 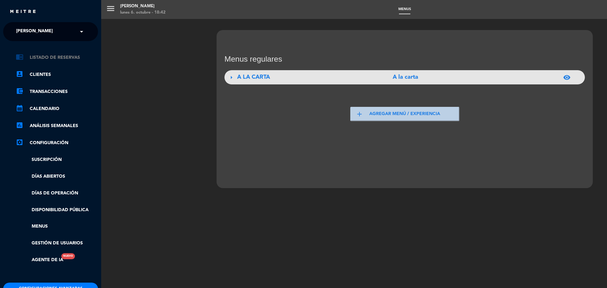 I want to click on div: Nuevo, so click(x=68, y=256).